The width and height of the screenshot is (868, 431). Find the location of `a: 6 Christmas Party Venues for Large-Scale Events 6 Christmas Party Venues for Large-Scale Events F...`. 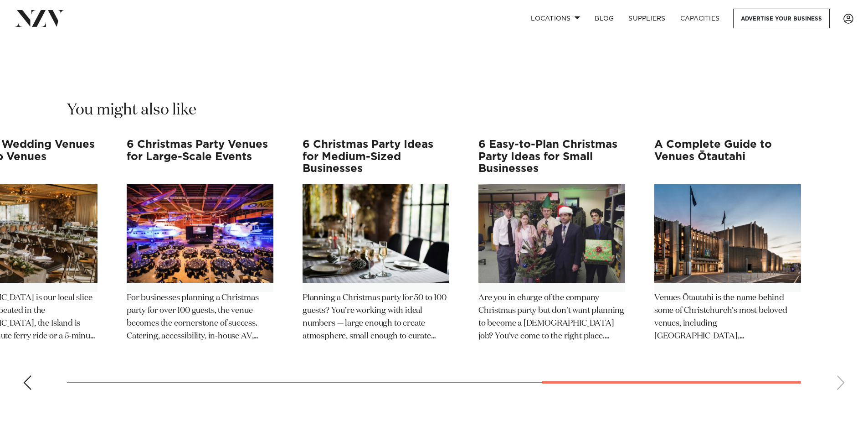

a: 6 Christmas Party Venues for Large-Scale Events 6 Christmas Party Venues for Large-Scale Events F... is located at coordinates (200, 241).